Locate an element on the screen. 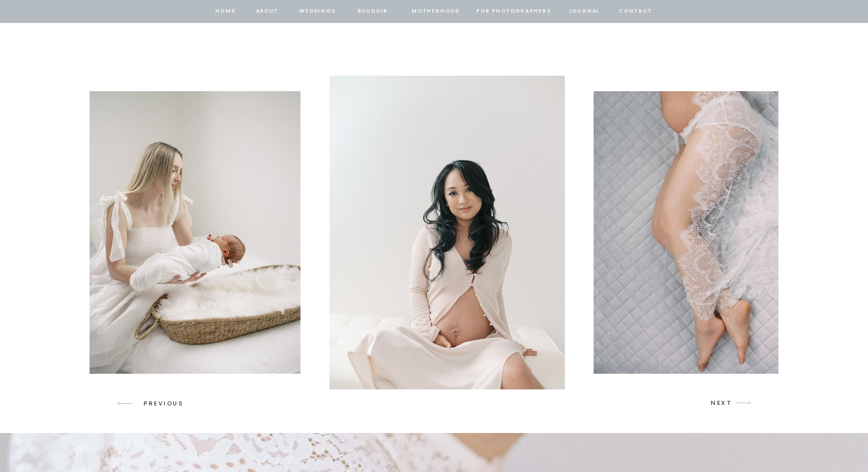  nav: about is located at coordinates (267, 12).